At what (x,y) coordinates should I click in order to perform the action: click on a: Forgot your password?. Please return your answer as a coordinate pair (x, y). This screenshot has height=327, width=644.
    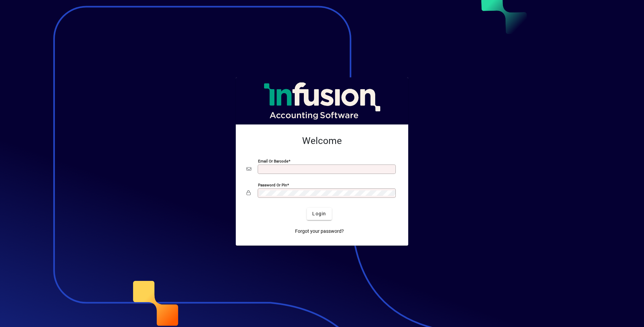
    Looking at the image, I should click on (319, 232).